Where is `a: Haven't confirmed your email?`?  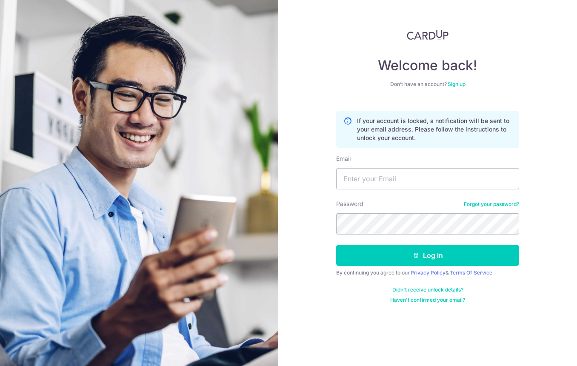
a: Haven't confirmed your email? is located at coordinates (428, 300).